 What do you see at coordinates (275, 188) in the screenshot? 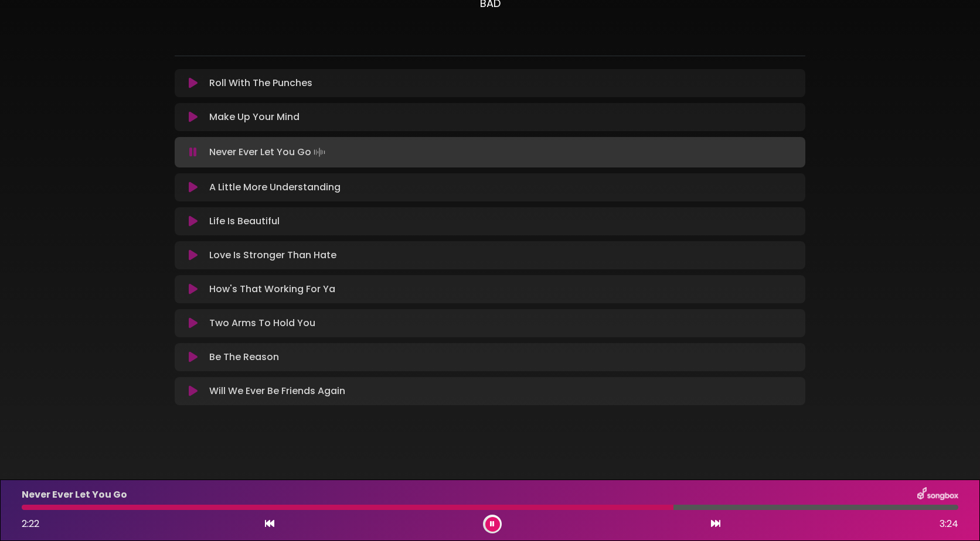
I see `p: A Little More Understanding` at bounding box center [275, 188].